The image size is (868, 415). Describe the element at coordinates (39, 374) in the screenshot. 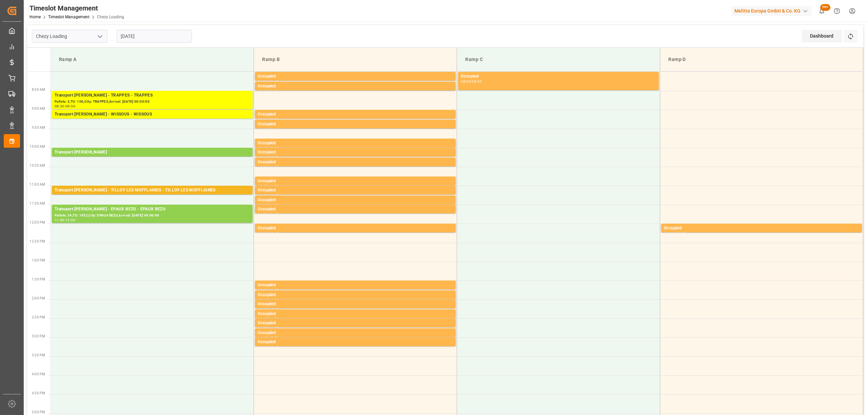

I see `span: 4:00 PM` at that location.